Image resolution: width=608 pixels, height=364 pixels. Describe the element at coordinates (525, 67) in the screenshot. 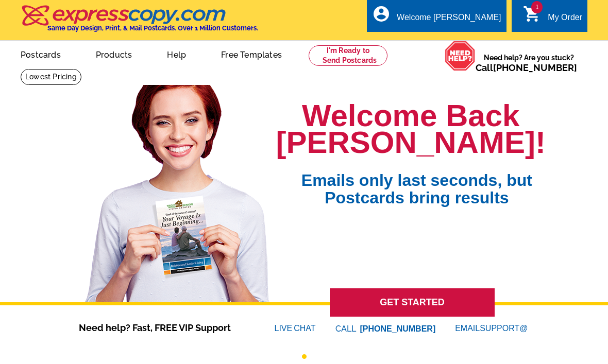

I see `span: Call` at that location.